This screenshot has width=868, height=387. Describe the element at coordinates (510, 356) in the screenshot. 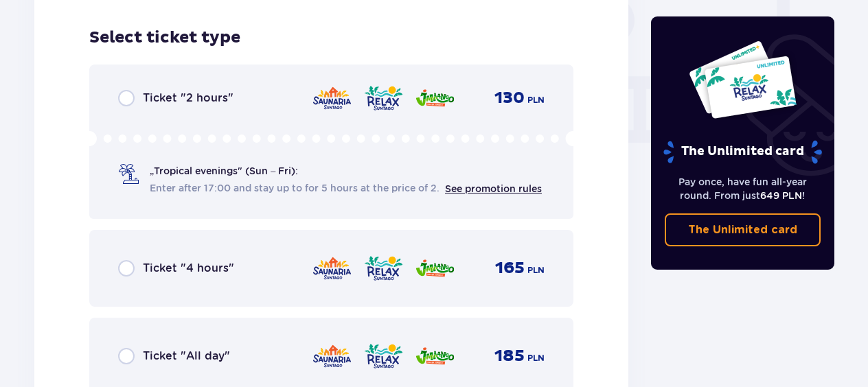

I see `span: 185` at that location.